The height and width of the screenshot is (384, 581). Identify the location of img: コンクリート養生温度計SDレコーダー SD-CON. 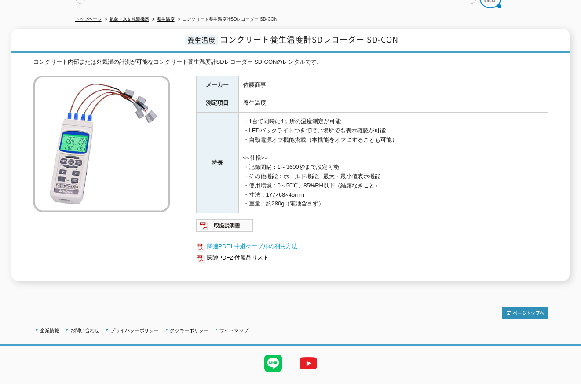
(102, 144).